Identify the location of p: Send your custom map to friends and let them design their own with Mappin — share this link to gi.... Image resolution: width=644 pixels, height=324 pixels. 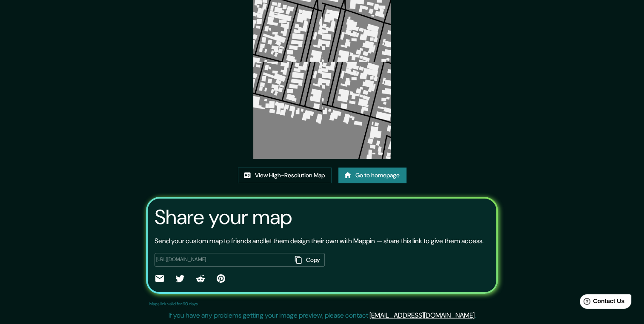
(318, 242).